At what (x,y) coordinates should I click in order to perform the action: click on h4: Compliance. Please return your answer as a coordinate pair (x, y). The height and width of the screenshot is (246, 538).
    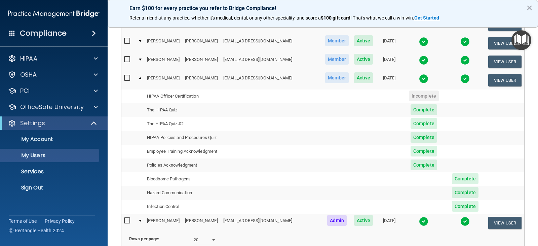
    Looking at the image, I should click on (43, 33).